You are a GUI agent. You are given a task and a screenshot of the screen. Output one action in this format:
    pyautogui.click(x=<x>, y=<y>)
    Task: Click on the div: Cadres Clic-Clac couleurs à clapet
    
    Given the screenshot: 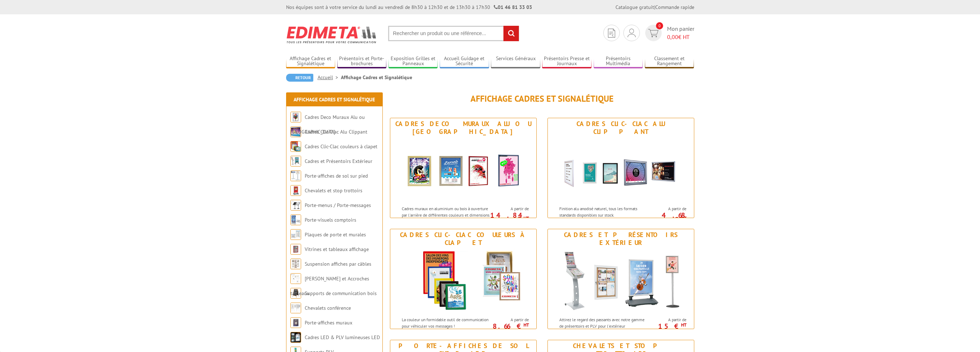 What is the action you would take?
    pyautogui.click(x=464, y=239)
    